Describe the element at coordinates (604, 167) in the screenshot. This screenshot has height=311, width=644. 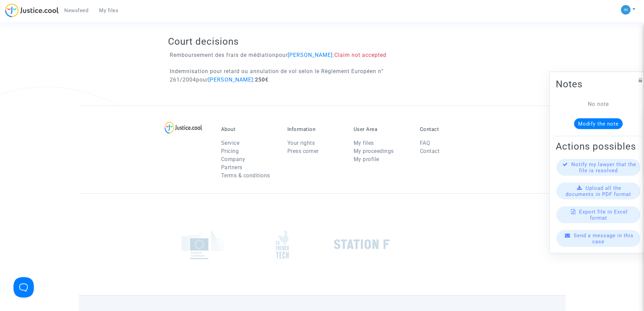
I see `span: Notify my lawyer that the file is resolved` at that location.